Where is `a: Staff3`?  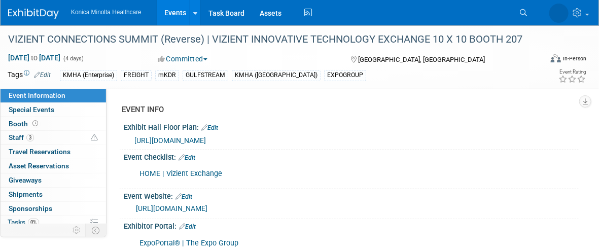 a: Staff3 is located at coordinates (53, 137).